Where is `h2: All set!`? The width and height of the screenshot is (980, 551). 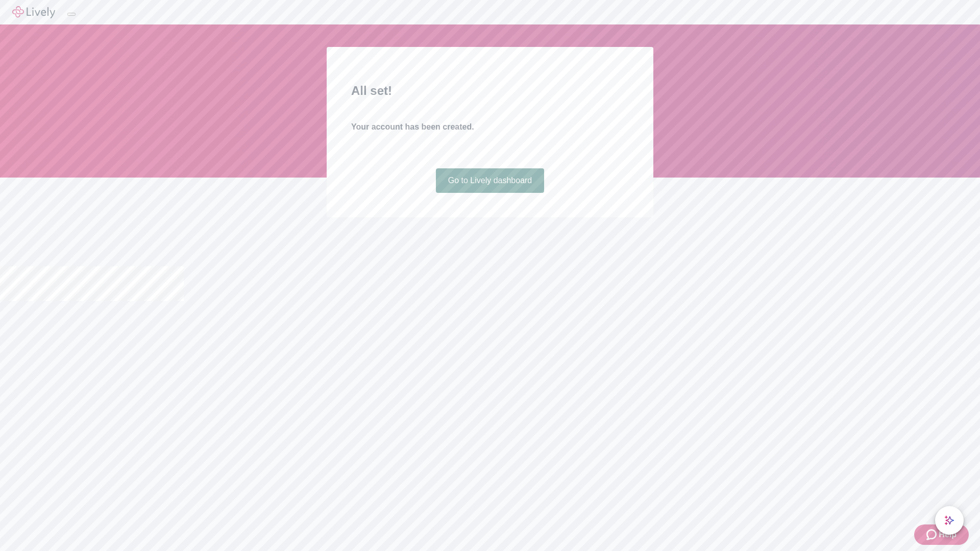
h2: All set! is located at coordinates (490, 91).